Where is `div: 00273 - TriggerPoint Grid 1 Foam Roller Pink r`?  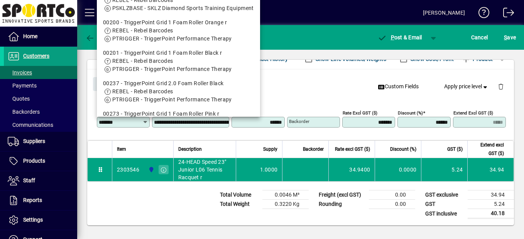
div: 00273 - TriggerPoint Grid 1 Foam Roller Pink r is located at coordinates (178, 114).